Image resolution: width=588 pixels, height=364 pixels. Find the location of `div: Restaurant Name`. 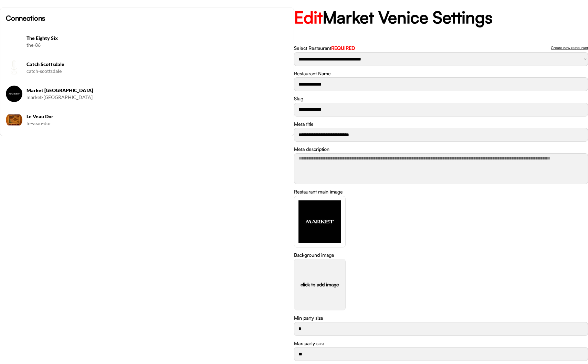

div: Restaurant Name is located at coordinates (312, 74).